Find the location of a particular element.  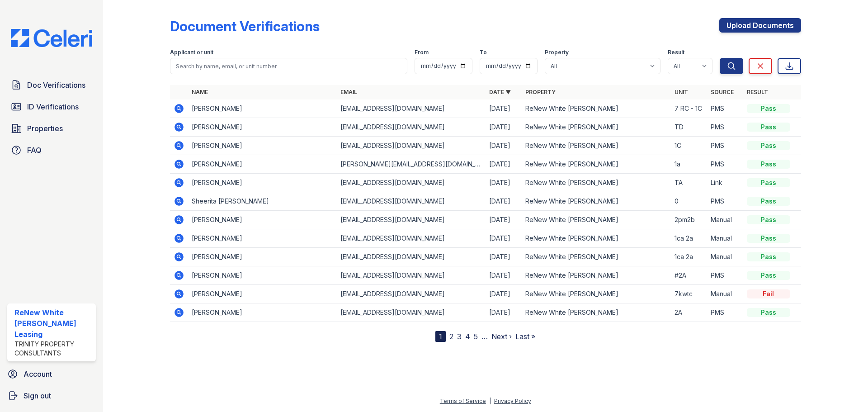

span: Sign out is located at coordinates (37, 395).